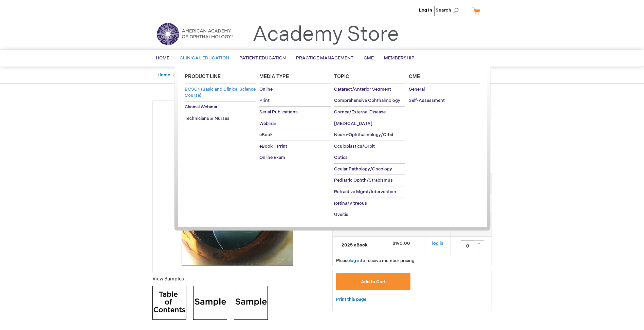  I want to click on span: Please to receive member pricing, so click(375, 261).